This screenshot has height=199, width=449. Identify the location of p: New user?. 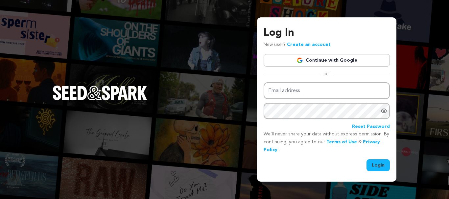
(297, 45).